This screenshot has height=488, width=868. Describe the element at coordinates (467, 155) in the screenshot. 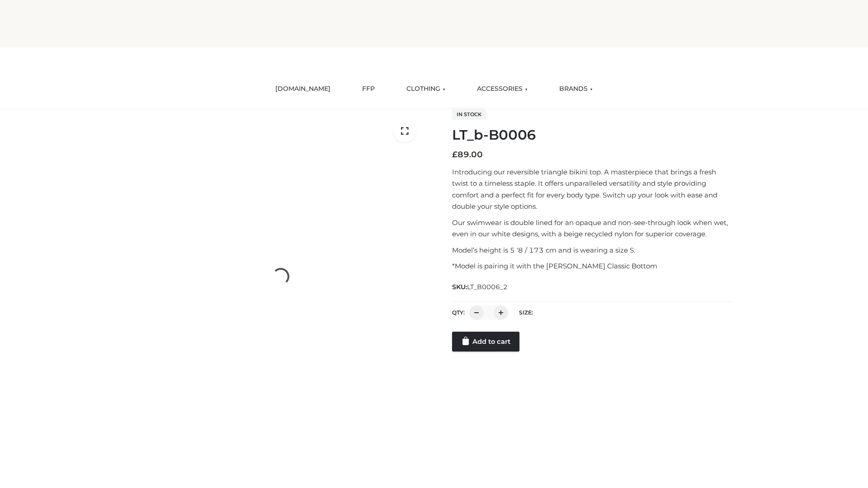

I see `bdi: 89.00` at that location.